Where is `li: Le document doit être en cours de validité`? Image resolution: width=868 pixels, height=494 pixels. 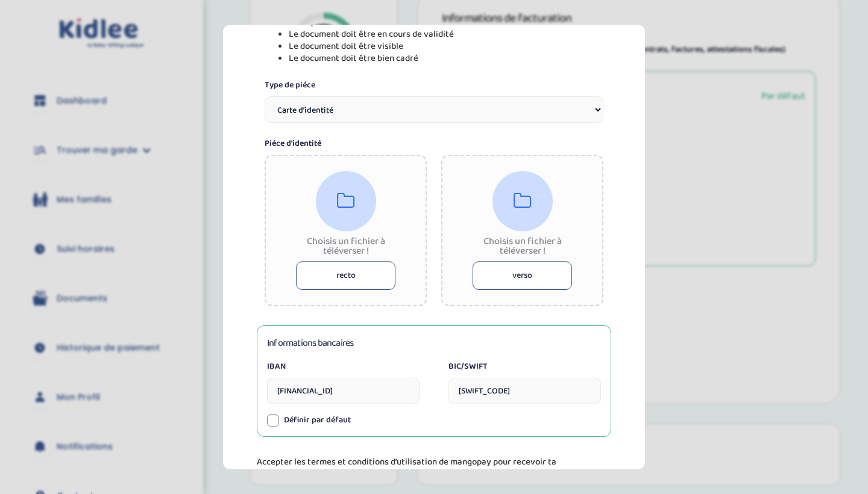
li: Le document doit être en cours de validité is located at coordinates (446, 35).